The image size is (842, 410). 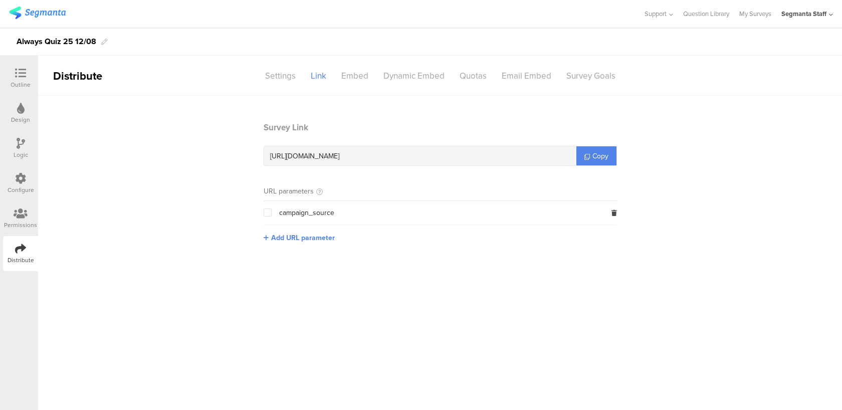 I want to click on div: Link, so click(x=318, y=76).